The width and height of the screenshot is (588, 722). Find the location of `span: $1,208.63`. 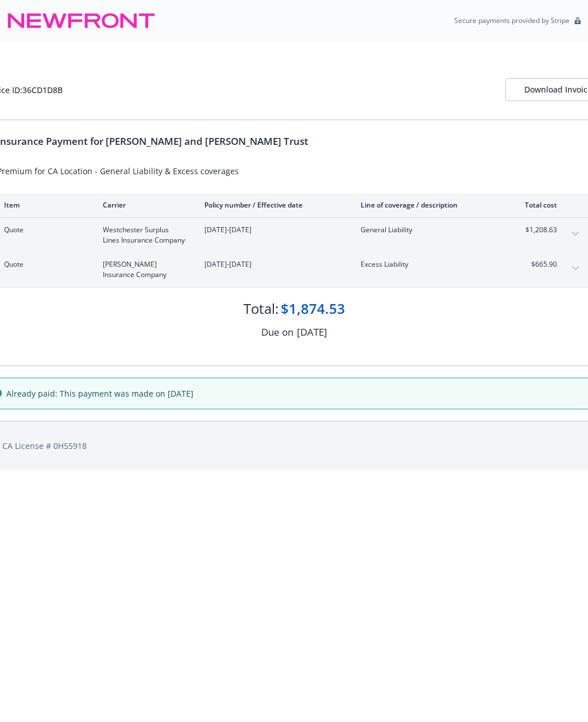

span: $1,208.63 is located at coordinates (536, 230).